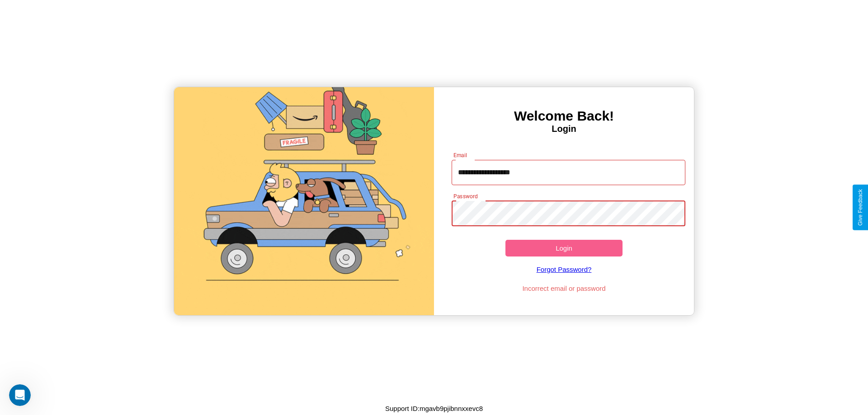 The width and height of the screenshot is (868, 415). I want to click on p: Support ID: mgavb9pjibnnxxevc8, so click(434, 409).